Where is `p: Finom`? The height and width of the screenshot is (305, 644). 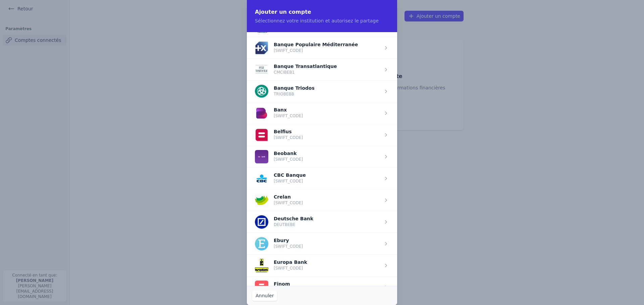
p: Finom is located at coordinates (285, 284).